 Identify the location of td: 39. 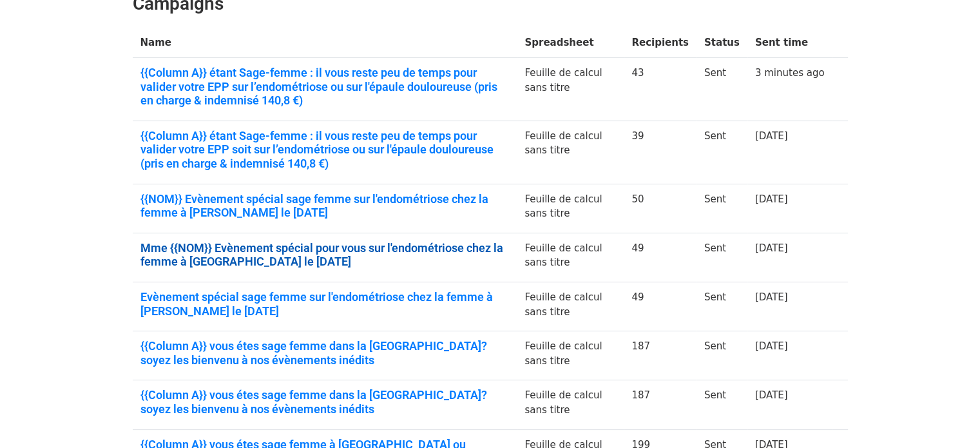
(660, 152).